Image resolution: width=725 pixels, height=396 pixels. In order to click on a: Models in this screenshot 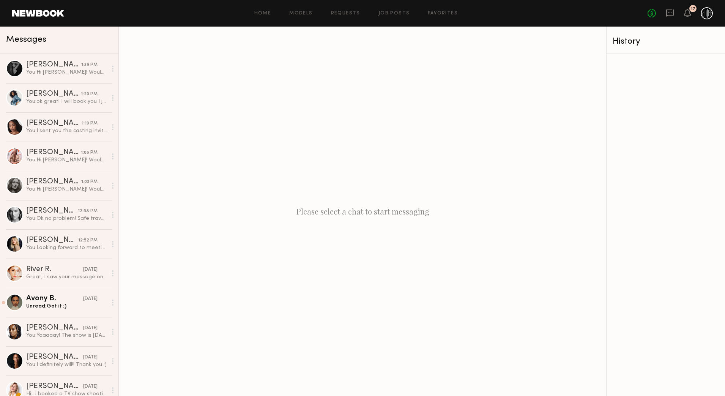, I will do `click(300, 13)`.